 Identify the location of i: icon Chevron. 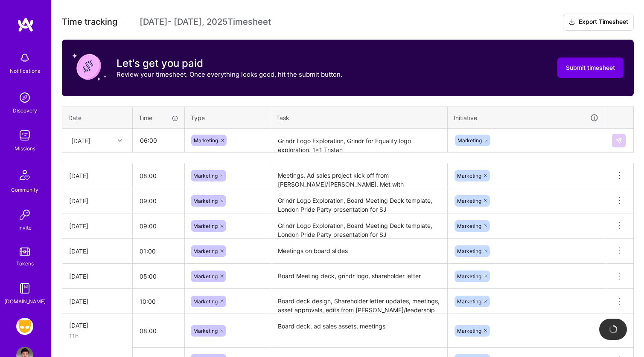
(120, 141).